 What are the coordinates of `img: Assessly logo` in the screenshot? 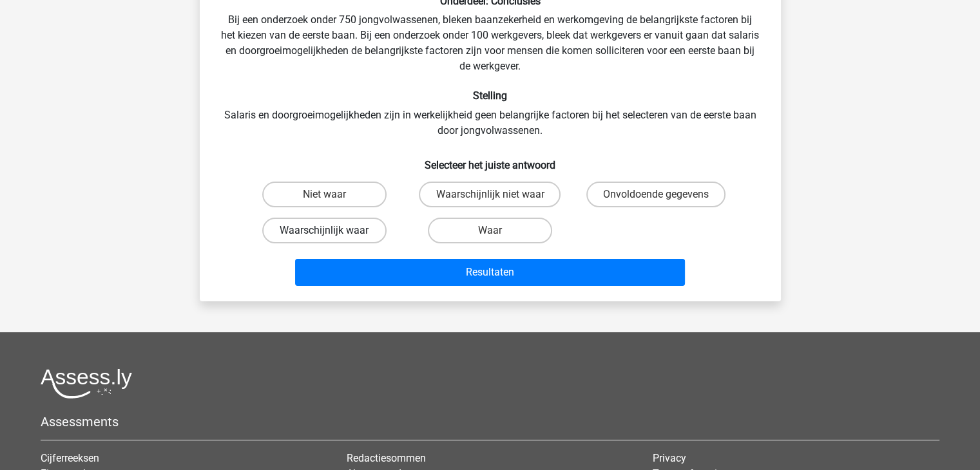 It's located at (86, 383).